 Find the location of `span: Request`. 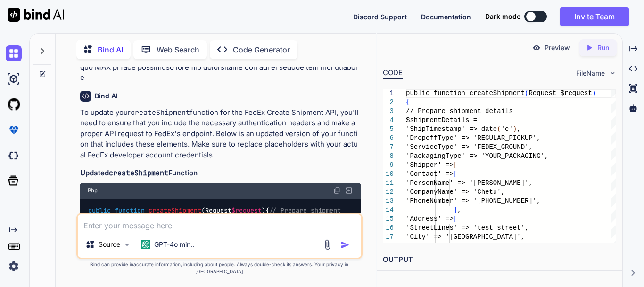

span: Request is located at coordinates (233, 210).